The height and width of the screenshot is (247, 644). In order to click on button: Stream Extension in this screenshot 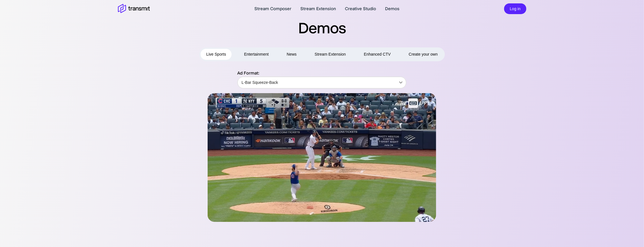, I will do `click(330, 54)`.